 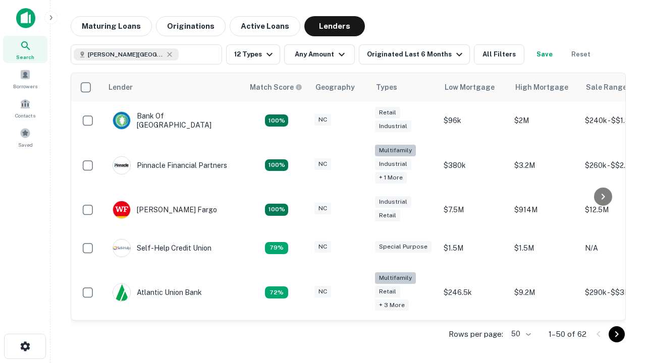 I want to click on td: $246.5k, so click(x=474, y=293).